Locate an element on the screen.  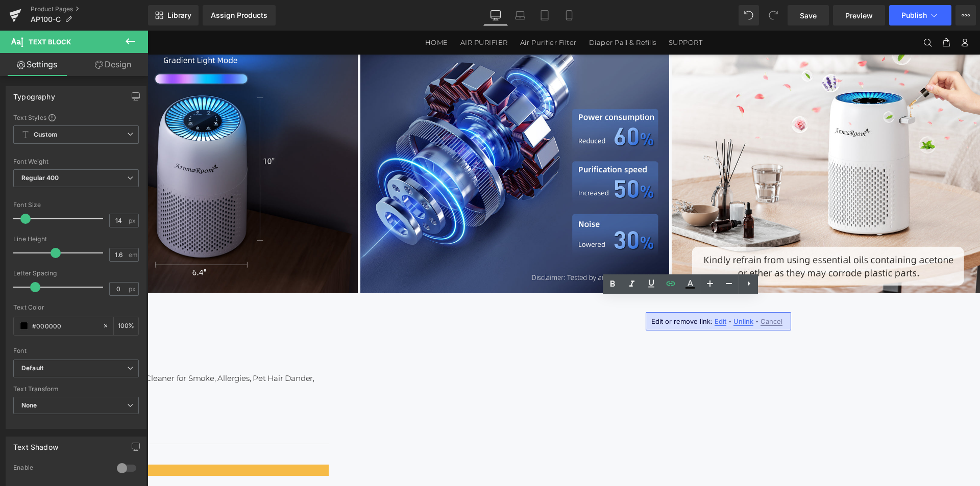
div: Font is located at coordinates (76, 351).